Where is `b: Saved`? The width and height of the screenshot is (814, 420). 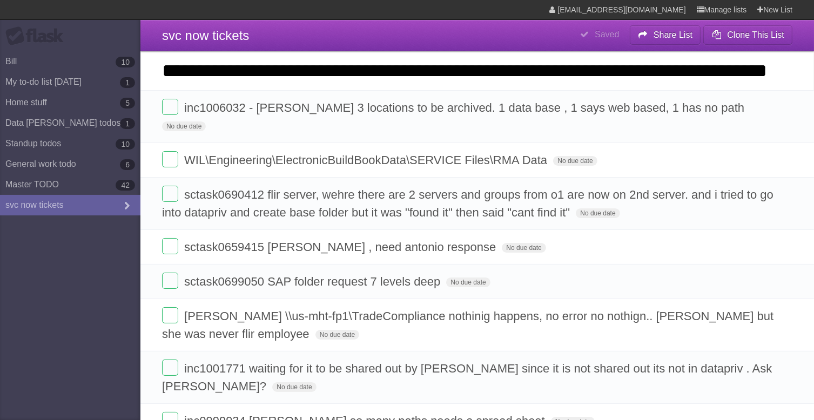
b: Saved is located at coordinates (606, 34).